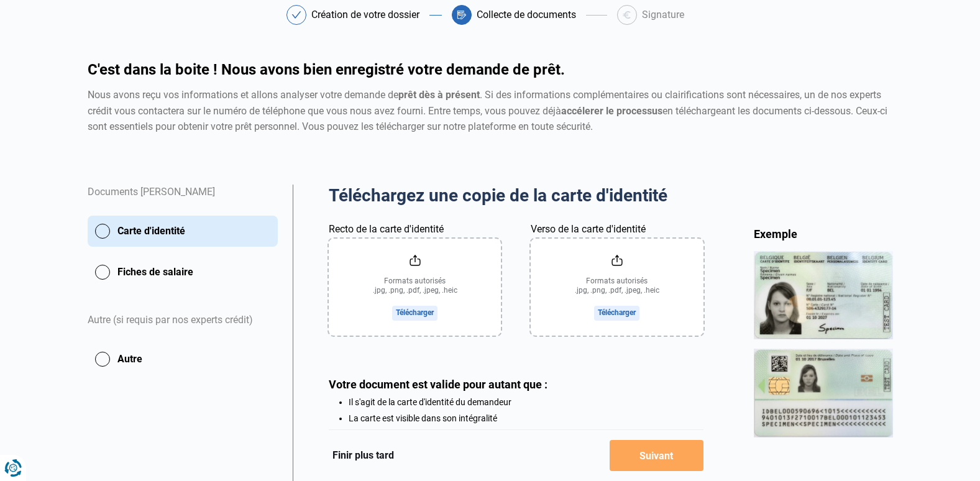  Describe the element at coordinates (823, 234) in the screenshot. I see `div: Exemple` at that location.